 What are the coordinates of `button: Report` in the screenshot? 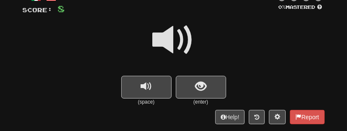 It's located at (307, 117).